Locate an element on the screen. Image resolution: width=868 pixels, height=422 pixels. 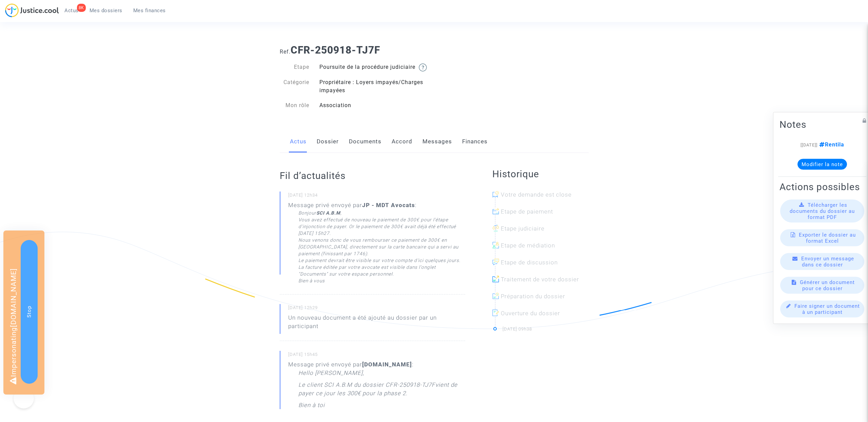
h2: Notes is located at coordinates (821, 124).